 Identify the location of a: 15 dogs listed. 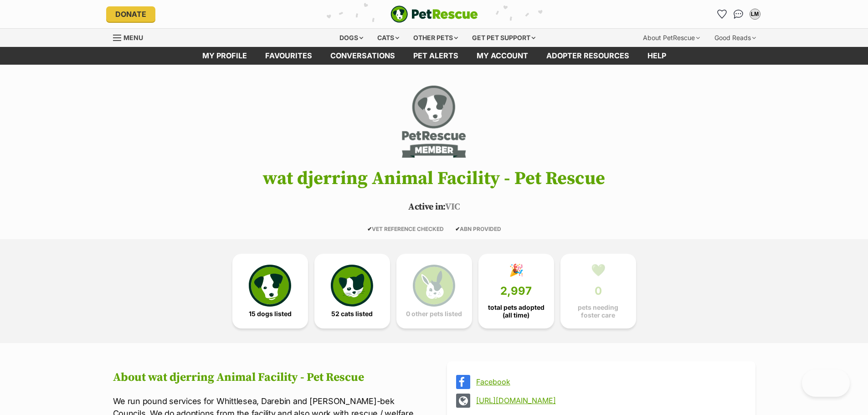
(270, 291).